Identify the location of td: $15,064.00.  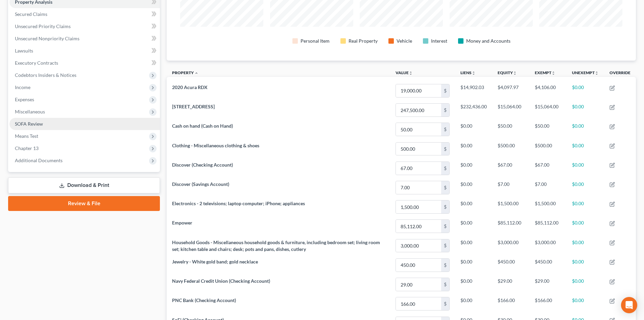
(511, 110).